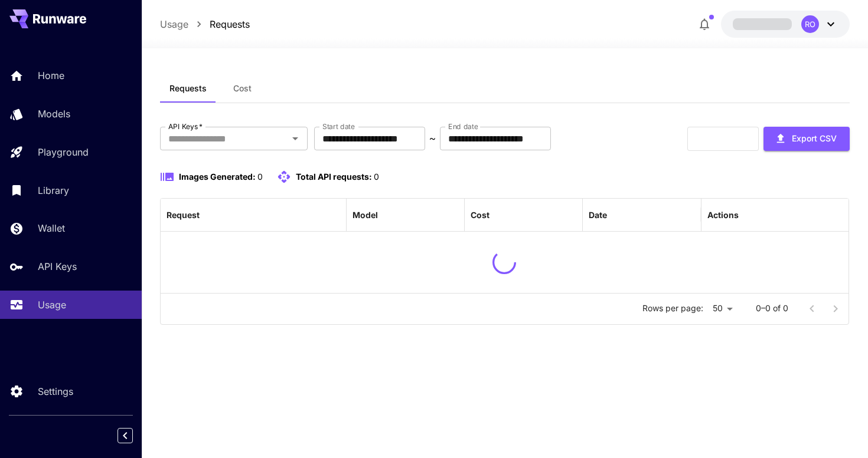 This screenshot has width=868, height=458. What do you see at coordinates (785, 24) in the screenshot?
I see `button: RO` at bounding box center [785, 24].